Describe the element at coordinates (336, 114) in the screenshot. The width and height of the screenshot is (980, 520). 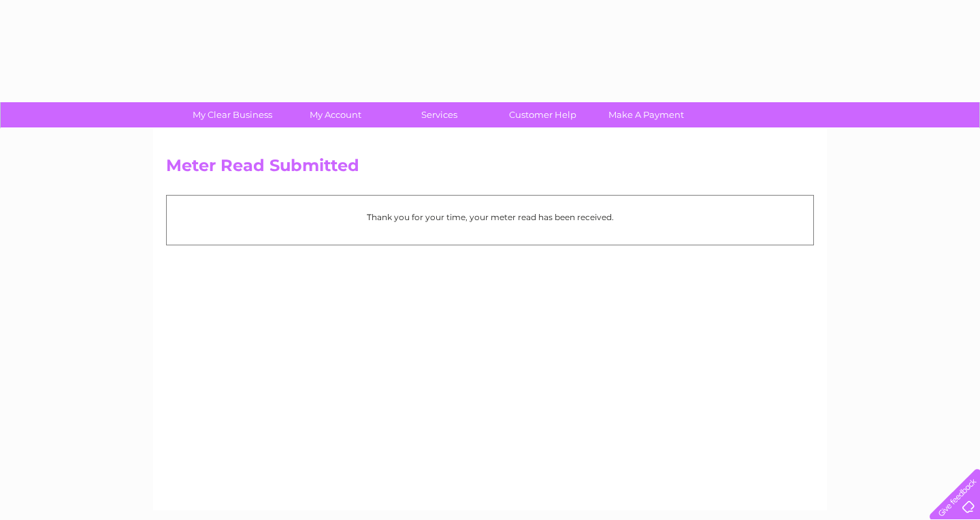
I see `a: My Account` at that location.